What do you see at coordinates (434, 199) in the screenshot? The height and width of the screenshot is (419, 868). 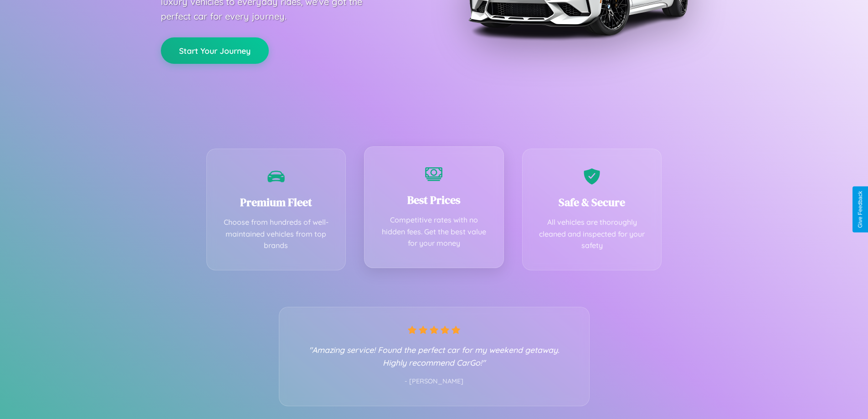 I see `h3: Best Prices` at bounding box center [434, 199].